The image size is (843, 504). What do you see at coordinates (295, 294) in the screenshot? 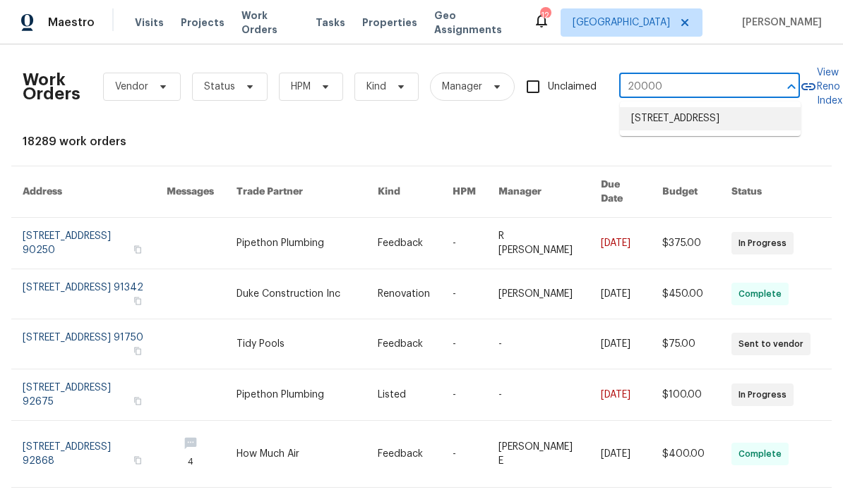
I see `td: Duke Construction Inc` at bounding box center [295, 294].